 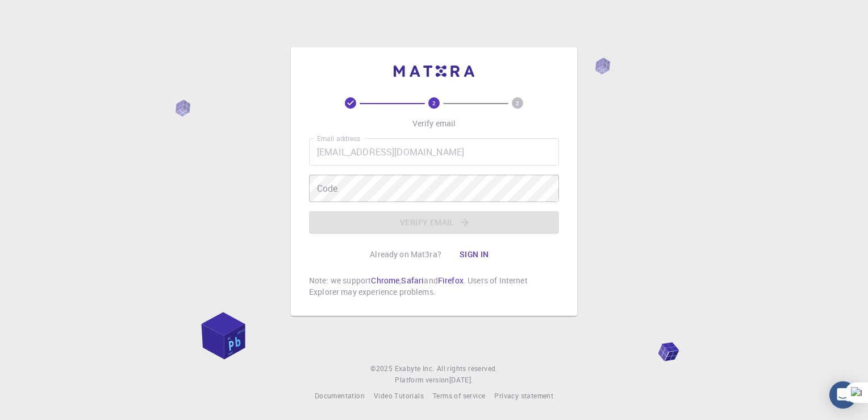 I want to click on p: Already on Mat3ra?, so click(x=406, y=254).